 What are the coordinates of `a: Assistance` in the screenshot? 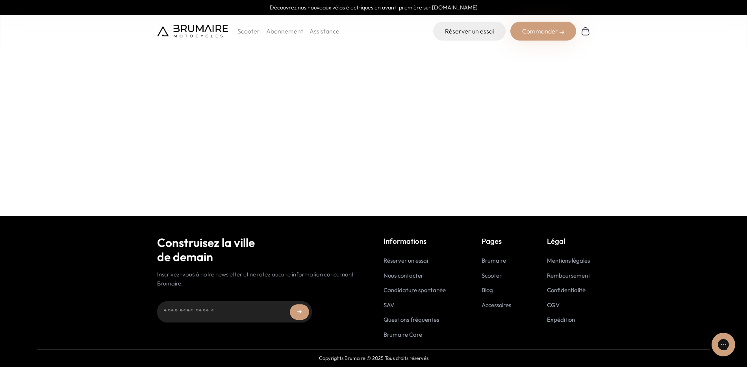 It's located at (325, 31).